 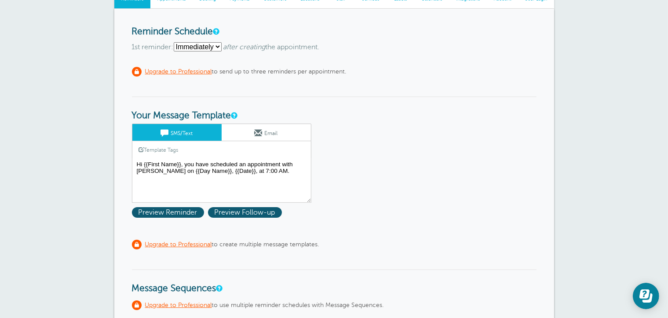 I want to click on h3: Reminder Schedule, so click(x=334, y=32).